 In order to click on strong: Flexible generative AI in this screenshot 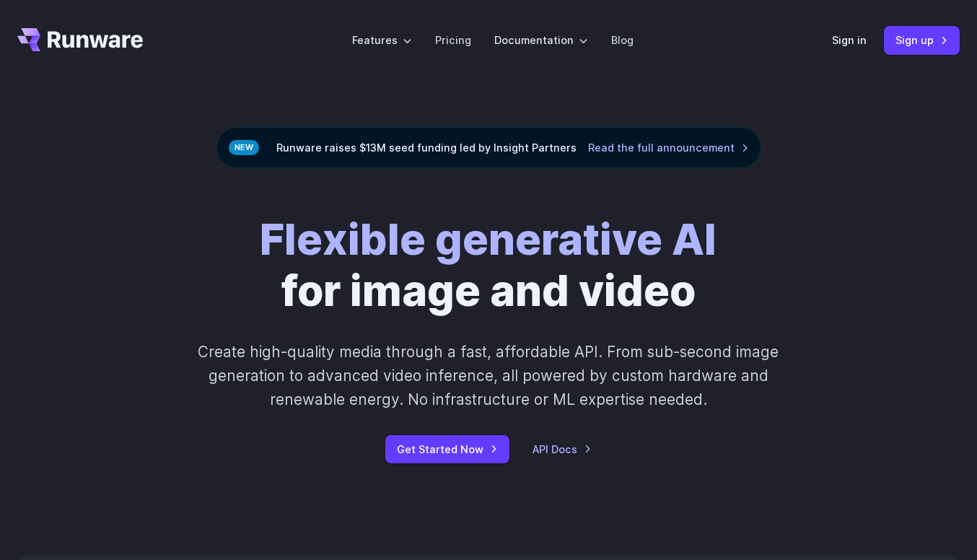, I will do `click(488, 239)`.